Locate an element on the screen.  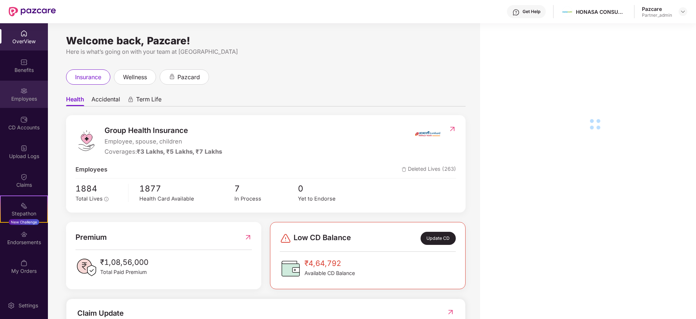
img: svg+xml;base64,PHN2ZyBpZD0iQ2xhaW0iIHhtbG5zPSJodHRwOi8vd3d3LnczLm9yZy8yMDAwL3N2ZyIgd2lkdGg9IjIwIi... is located at coordinates (24, 177).